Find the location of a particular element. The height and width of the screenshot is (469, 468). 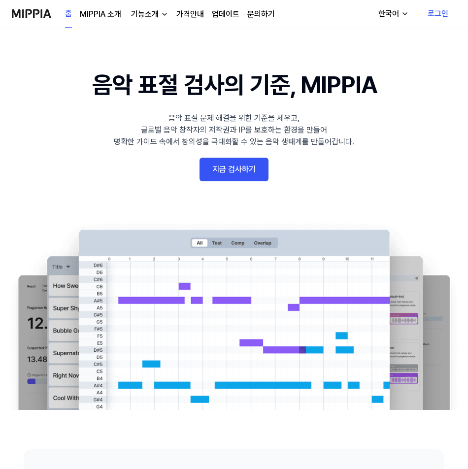

button: 기능소개 is located at coordinates (149, 14).